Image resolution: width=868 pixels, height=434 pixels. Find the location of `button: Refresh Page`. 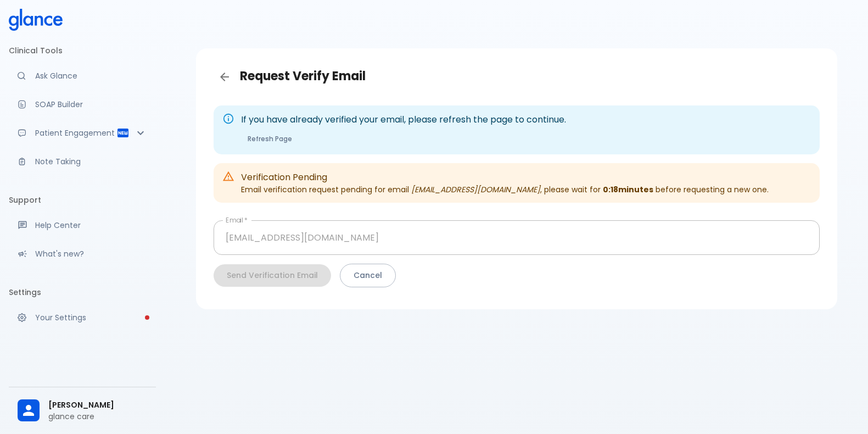

button: Refresh Page is located at coordinates (270, 139).